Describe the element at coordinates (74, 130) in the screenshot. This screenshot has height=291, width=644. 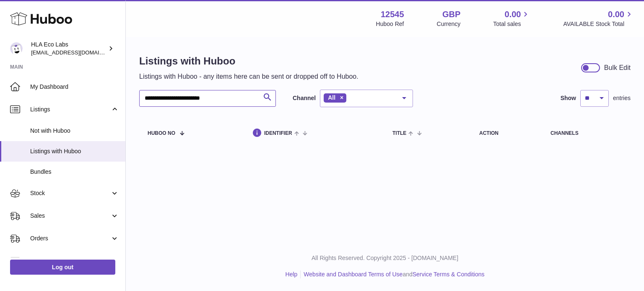
I see `span: Not with Huboo` at that location.